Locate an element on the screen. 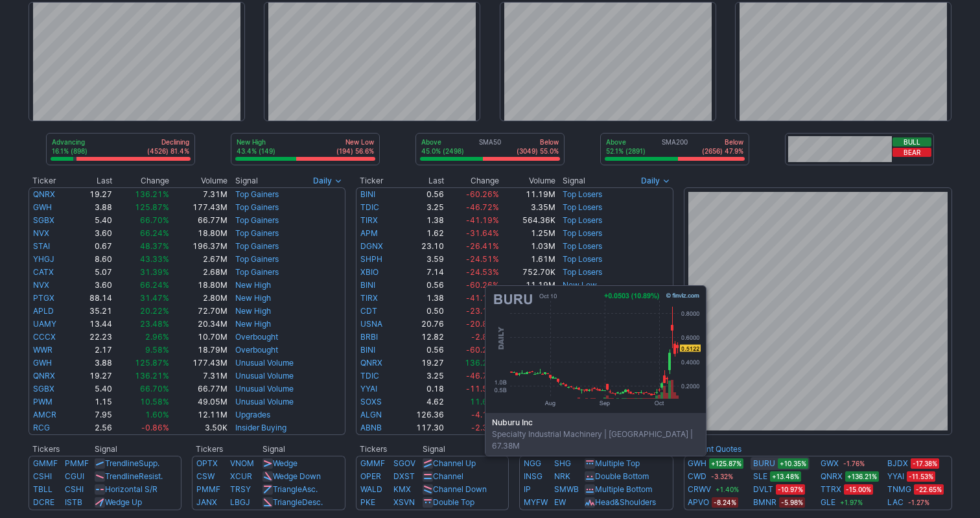 This screenshot has height=518, width=980. span: 66.24% is located at coordinates (154, 233).